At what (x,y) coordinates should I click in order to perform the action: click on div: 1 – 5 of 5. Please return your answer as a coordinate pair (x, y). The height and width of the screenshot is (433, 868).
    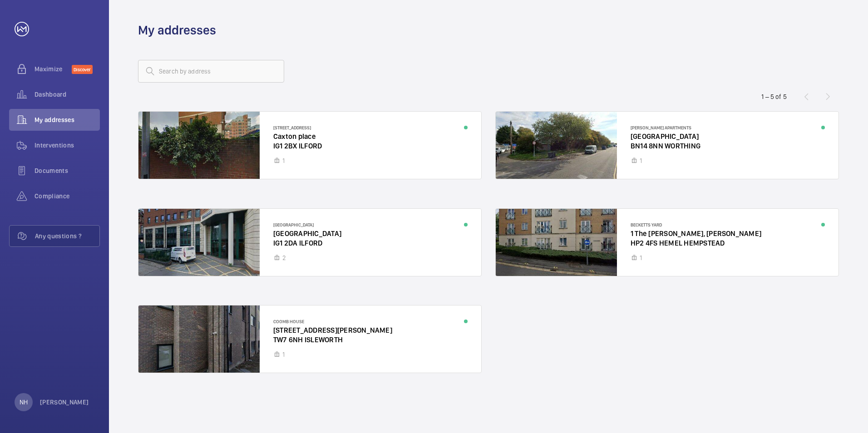
    Looking at the image, I should click on (774, 97).